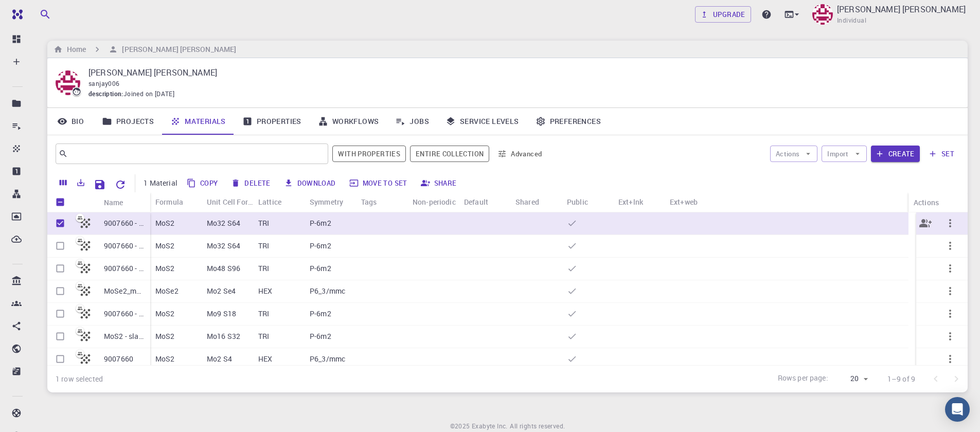 The width and height of the screenshot is (980, 432). Describe the element at coordinates (221, 314) in the screenshot. I see `p: Mo9 S18` at that location.